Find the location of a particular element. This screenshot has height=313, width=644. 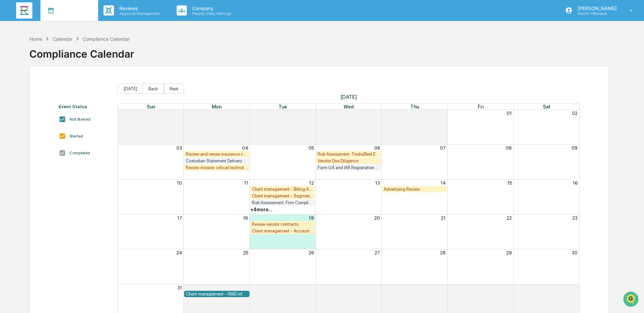

div: Start new chat is located at coordinates (70, 55).